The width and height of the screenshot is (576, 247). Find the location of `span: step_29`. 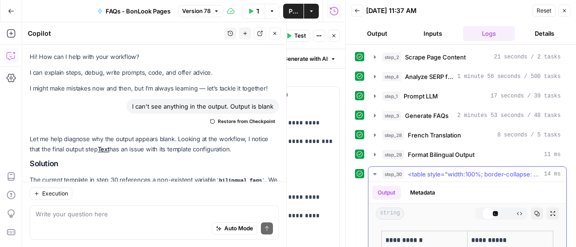

span: step_29 is located at coordinates (393, 154).